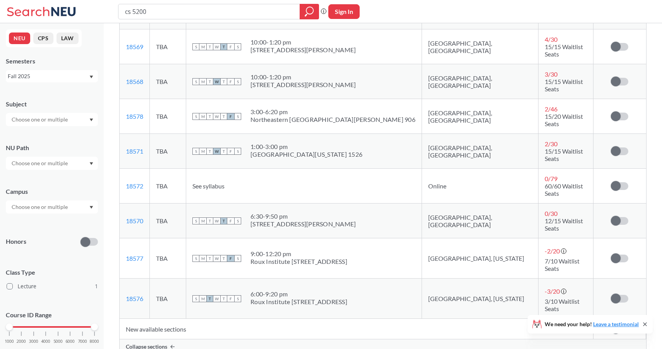 The image size is (662, 349). I want to click on p: Honors, so click(16, 242).